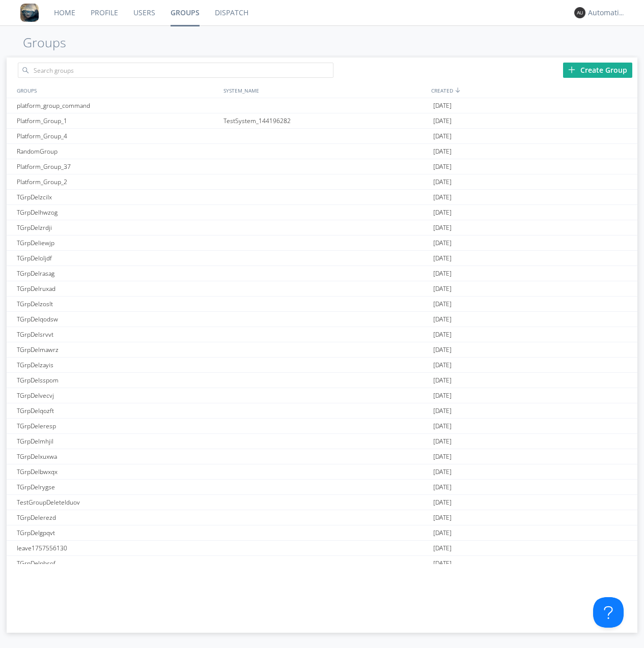 The image size is (644, 648). What do you see at coordinates (118, 227) in the screenshot?
I see `div: TGrpDelzrdji` at bounding box center [118, 227].